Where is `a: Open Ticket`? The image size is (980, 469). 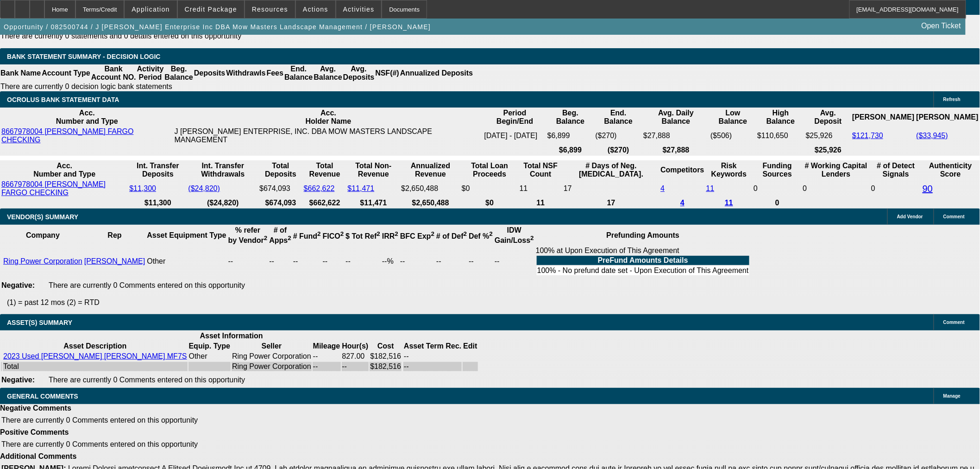
a: Open Ticket is located at coordinates (941, 26).